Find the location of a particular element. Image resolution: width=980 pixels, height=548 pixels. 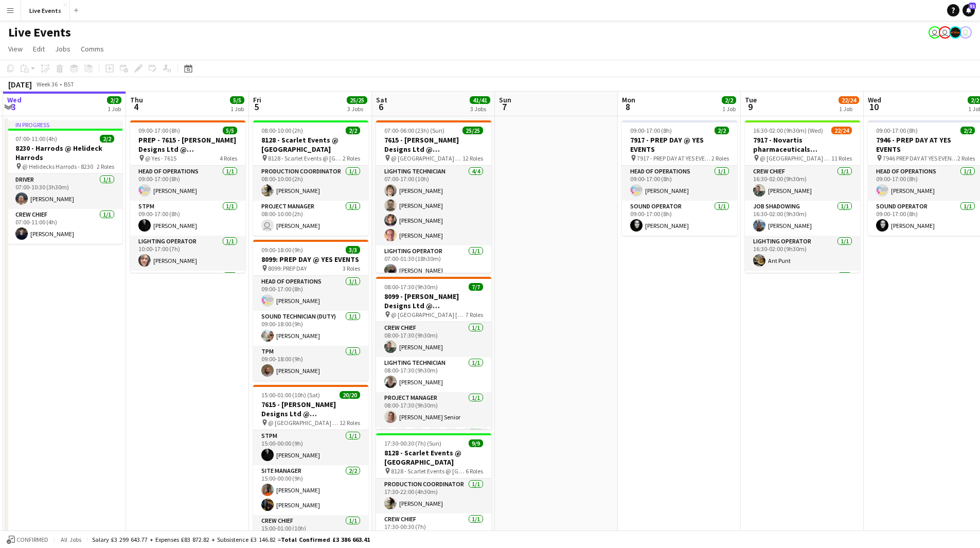

button: Live Events is located at coordinates (46, 10).